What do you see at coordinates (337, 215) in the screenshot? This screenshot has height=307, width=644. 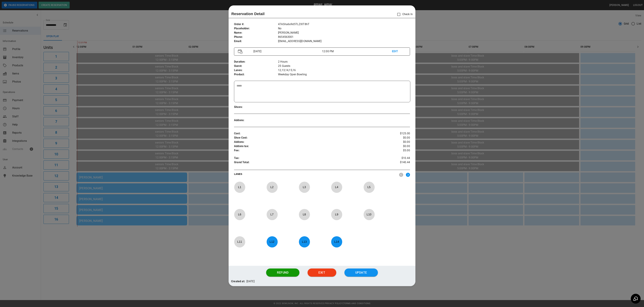 I see `p: L 9` at bounding box center [337, 215].